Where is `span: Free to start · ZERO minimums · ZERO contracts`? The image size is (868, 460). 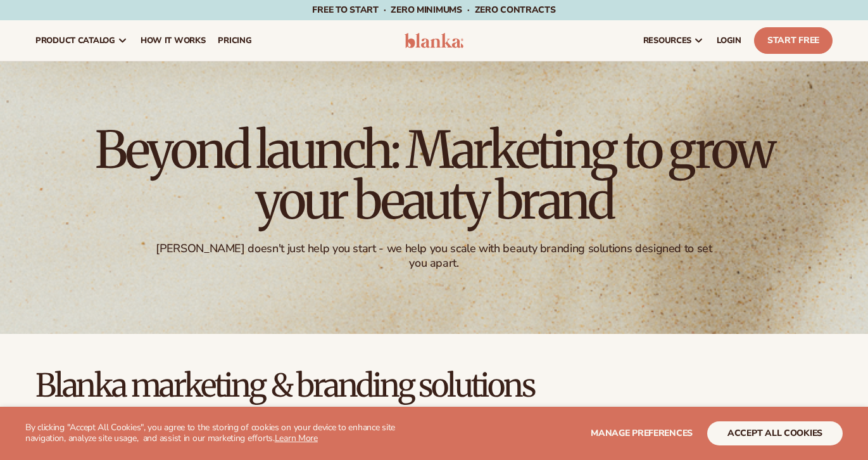 span: Free to start · ZERO minimums · ZERO contracts is located at coordinates (434, 10).